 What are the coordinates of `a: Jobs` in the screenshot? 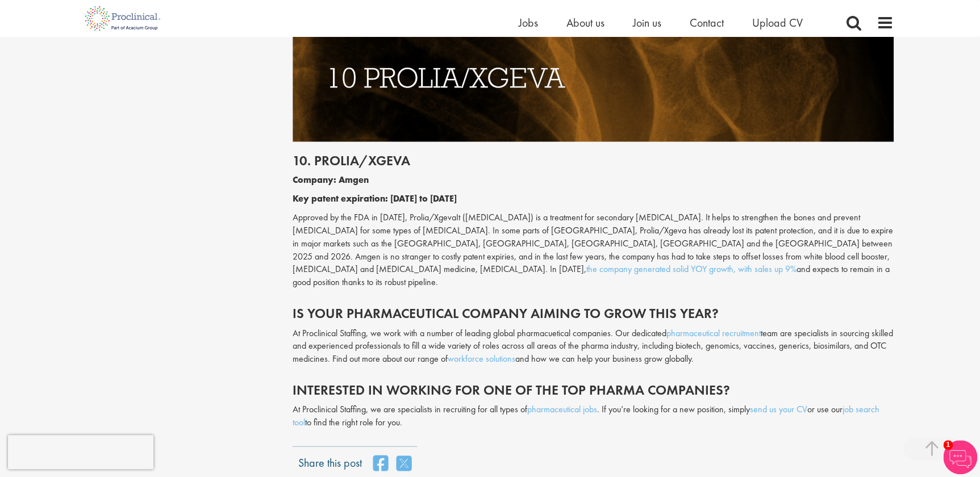 It's located at (528, 23).